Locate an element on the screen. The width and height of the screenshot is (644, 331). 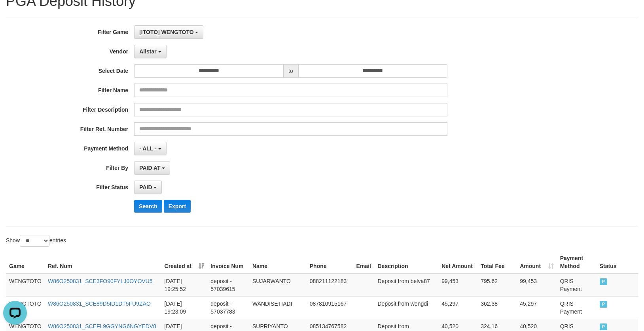
a: W86O250831_SCE89D5ID1DT5FU9ZAO is located at coordinates (100, 304).